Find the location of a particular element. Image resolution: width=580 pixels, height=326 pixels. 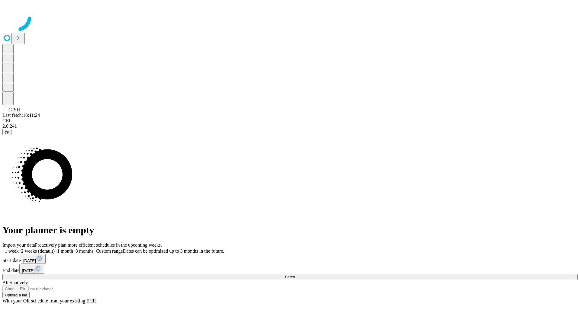

span: 3 months is located at coordinates (84, 251).